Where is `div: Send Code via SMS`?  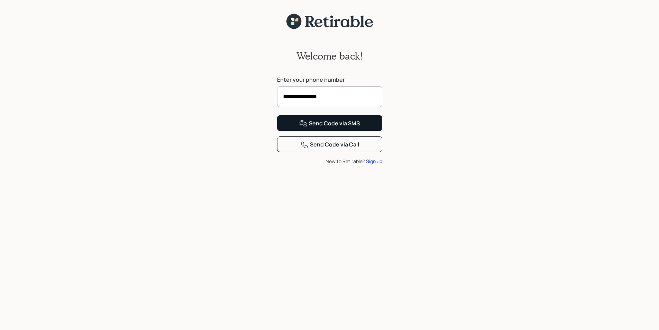 div: Send Code via SMS is located at coordinates (329, 124).